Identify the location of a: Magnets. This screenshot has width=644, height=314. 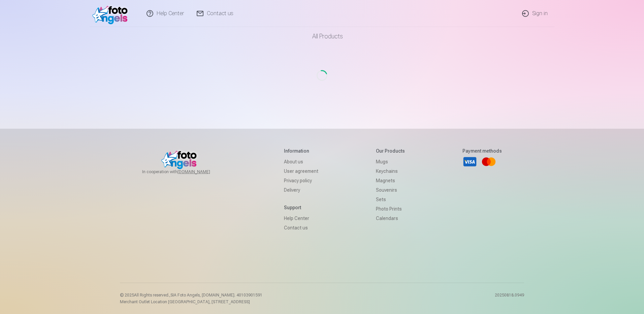
(390, 181).